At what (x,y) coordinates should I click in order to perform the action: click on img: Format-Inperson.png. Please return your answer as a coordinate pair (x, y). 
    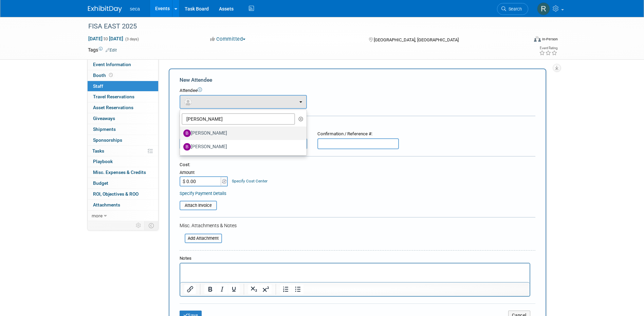
    Looking at the image, I should click on (537, 39).